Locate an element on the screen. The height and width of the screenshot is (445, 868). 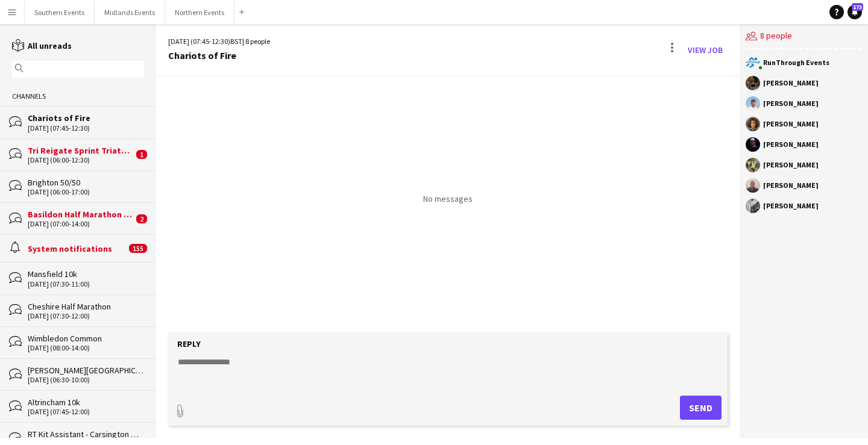
span: 2 is located at coordinates (142, 218).